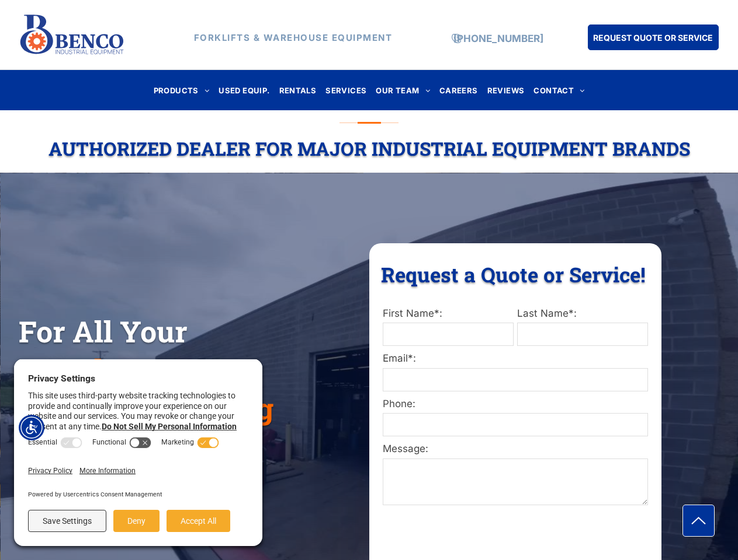  Describe the element at coordinates (243, 90) in the screenshot. I see `a: USED EQUIP.` at that location.